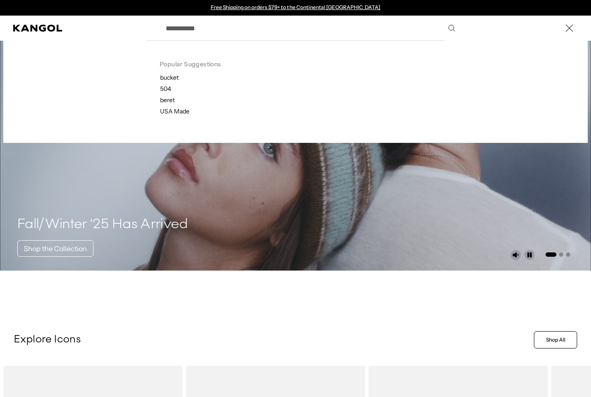 This screenshot has width=591, height=397. Describe the element at coordinates (295, 8) in the screenshot. I see `slideshow-component: Announcement bar` at that location.